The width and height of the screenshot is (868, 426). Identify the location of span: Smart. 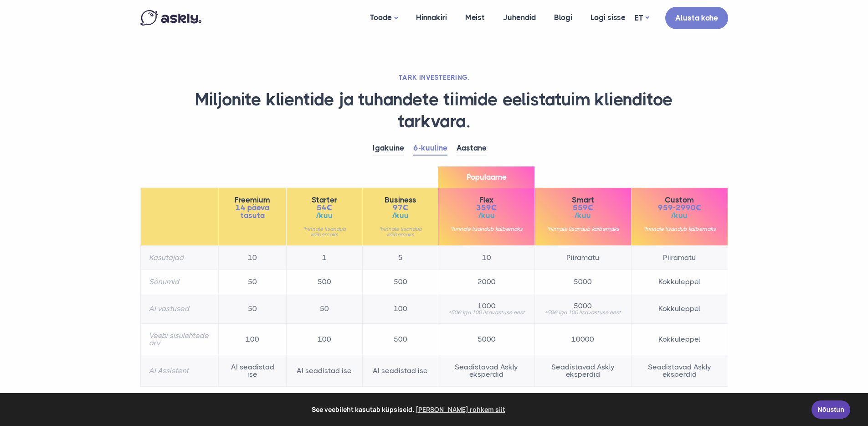
(583, 199).